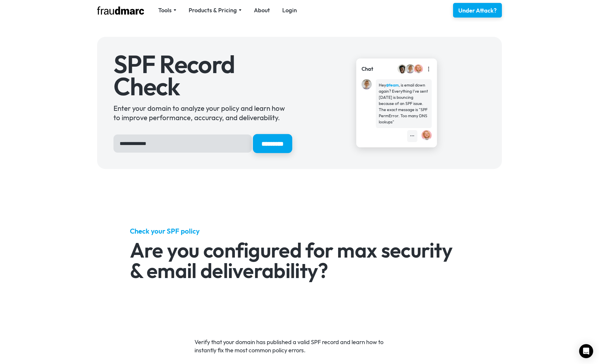 The width and height of the screenshot is (599, 364). I want to click on div: Enter your domain to analyze your policy and learn how to improve performance, accuracy, and deli..., so click(202, 113).